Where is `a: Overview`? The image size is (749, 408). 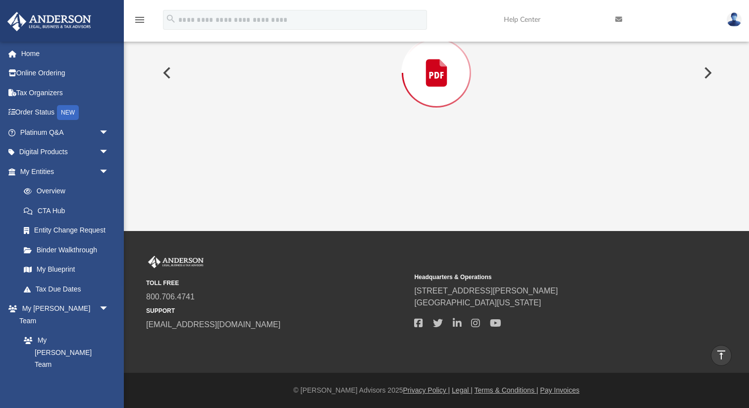
a: Overview is located at coordinates (69, 191).